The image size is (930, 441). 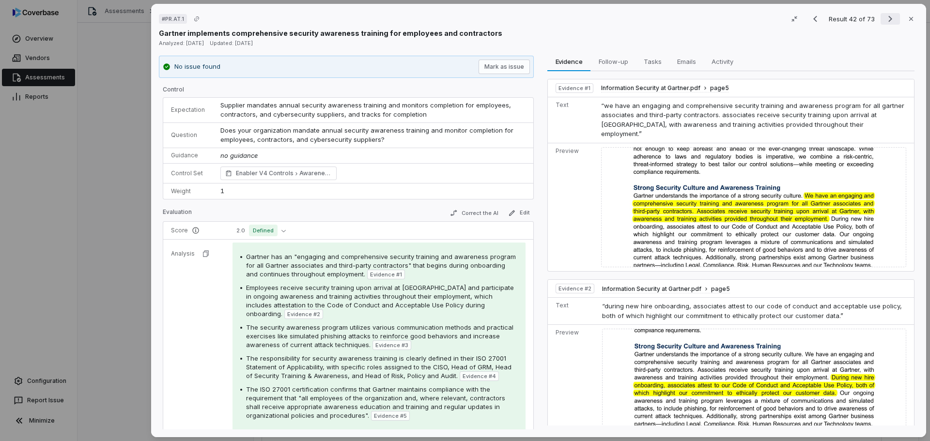 What do you see at coordinates (474, 213) in the screenshot?
I see `button: Correct the AI` at bounding box center [474, 213].